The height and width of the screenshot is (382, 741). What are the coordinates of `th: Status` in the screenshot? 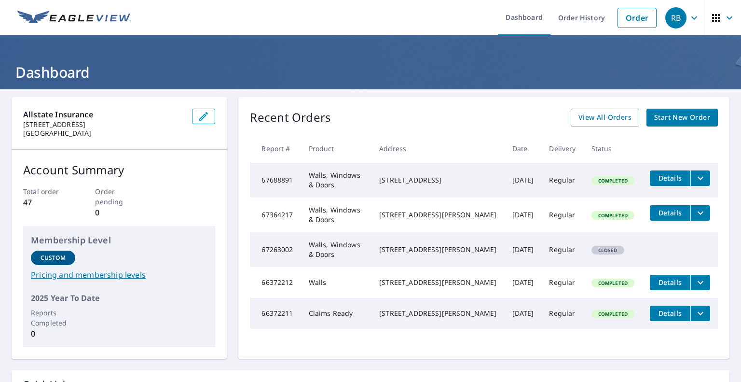 It's located at (613, 148).